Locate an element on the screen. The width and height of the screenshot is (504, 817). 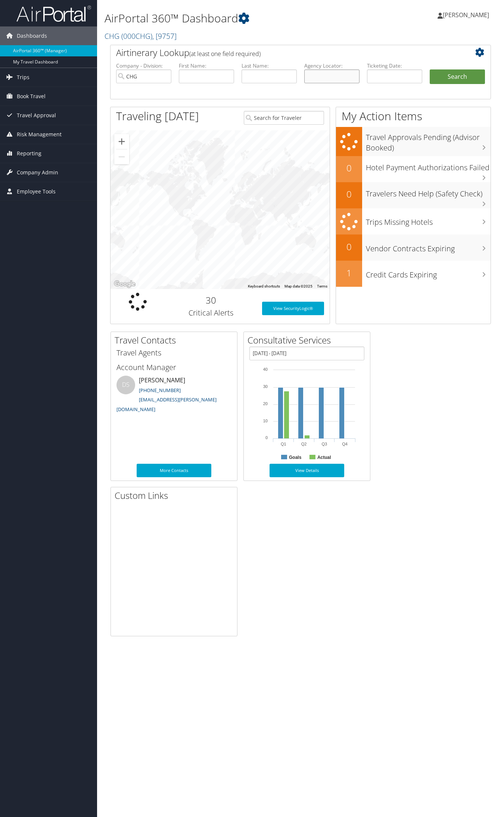
h3: Critical Alerts is located at coordinates (211, 313).